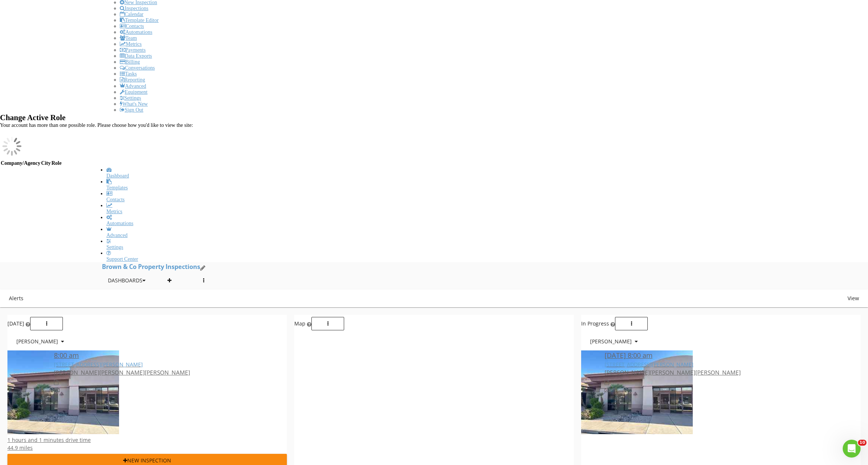  What do you see at coordinates (438, 185) in the screenshot?
I see `a: Templates` at bounding box center [438, 185].